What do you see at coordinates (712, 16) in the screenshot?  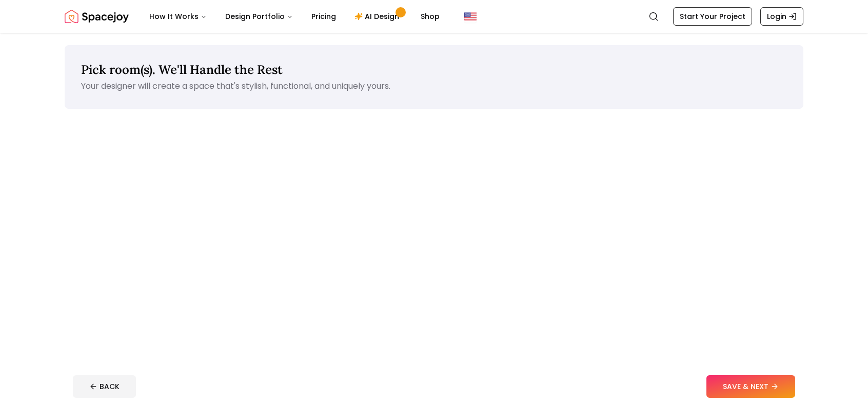 I see `a: Start Your Project` at bounding box center [712, 16].